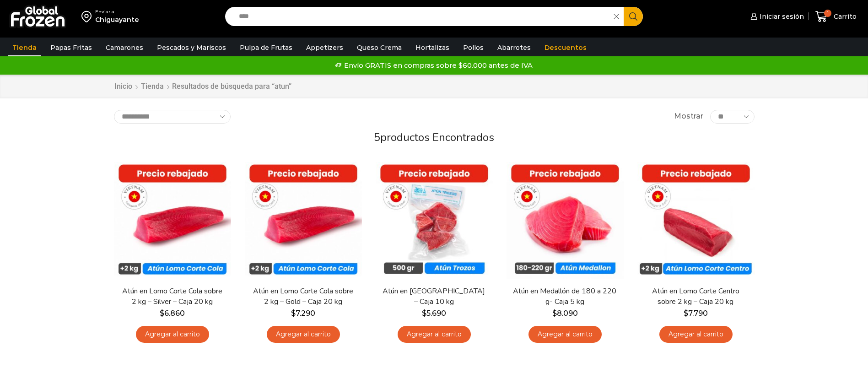  What do you see at coordinates (434, 334) in the screenshot?
I see `a: Agregar al carrito: “Atún en Trozos - Caja 10 kg”` at bounding box center [434, 334].